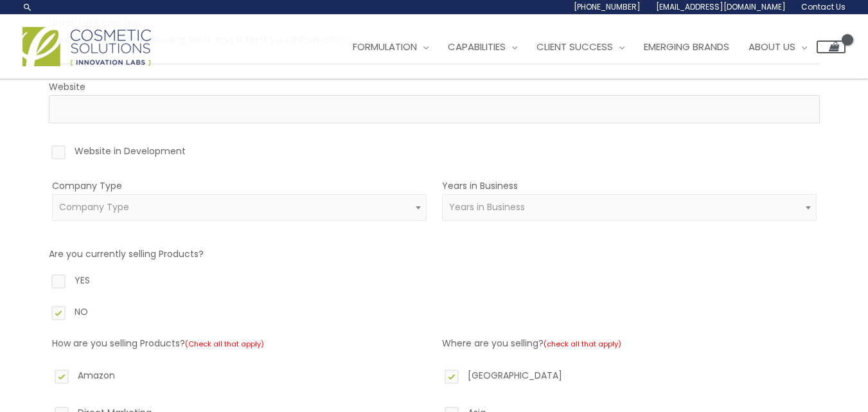 This screenshot has height=412, width=868. What do you see at coordinates (487, 207) in the screenshot?
I see `span: Years in Business` at bounding box center [487, 207].